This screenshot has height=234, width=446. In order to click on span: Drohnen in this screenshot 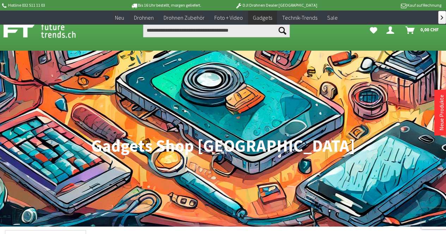, I will do `click(144, 18)`.